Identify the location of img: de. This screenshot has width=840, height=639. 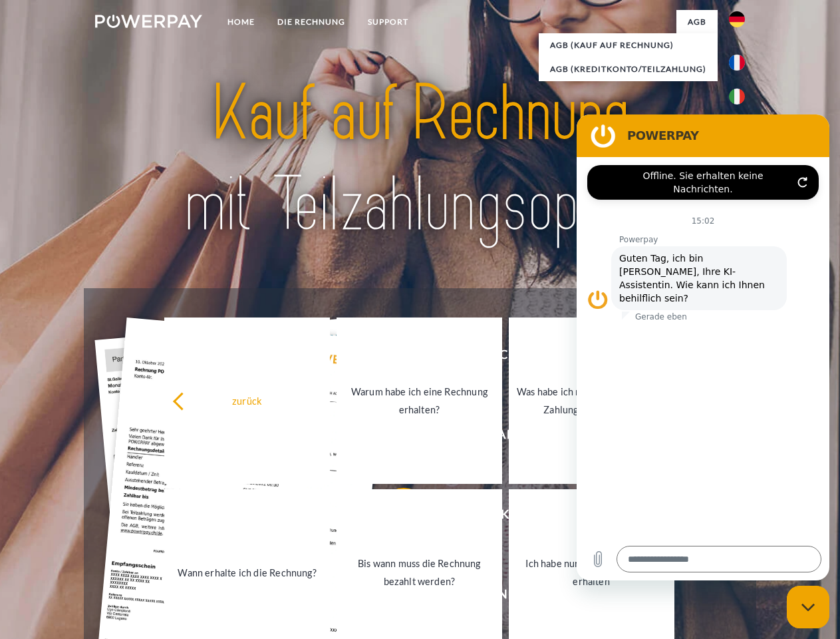
(737, 19).